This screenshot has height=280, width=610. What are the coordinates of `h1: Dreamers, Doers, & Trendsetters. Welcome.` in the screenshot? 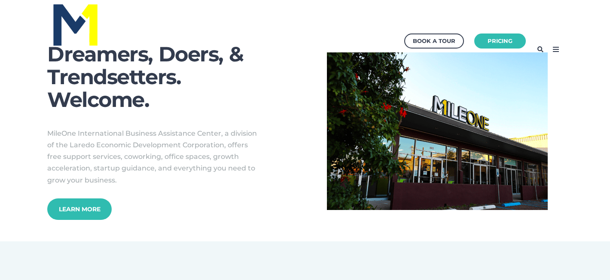 It's located at (165, 77).